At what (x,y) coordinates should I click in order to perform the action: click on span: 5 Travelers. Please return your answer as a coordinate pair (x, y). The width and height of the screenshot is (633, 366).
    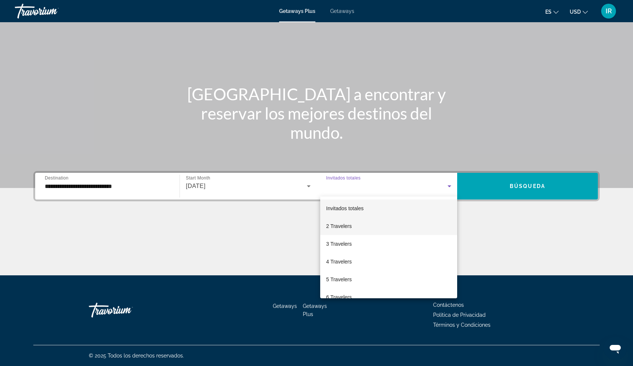
    Looking at the image, I should click on (339, 279).